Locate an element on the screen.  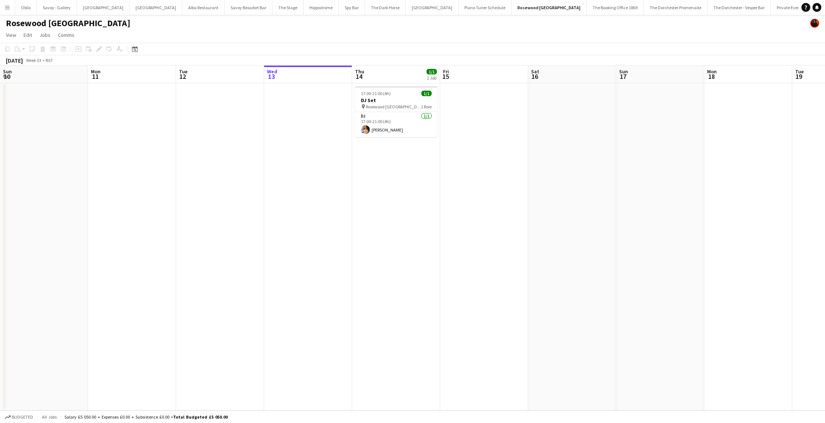
span: 15 is located at coordinates (445, 76).